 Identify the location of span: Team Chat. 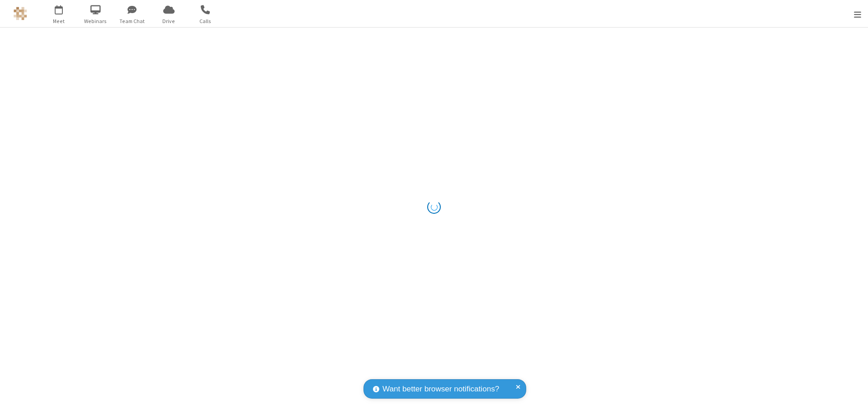
(132, 21).